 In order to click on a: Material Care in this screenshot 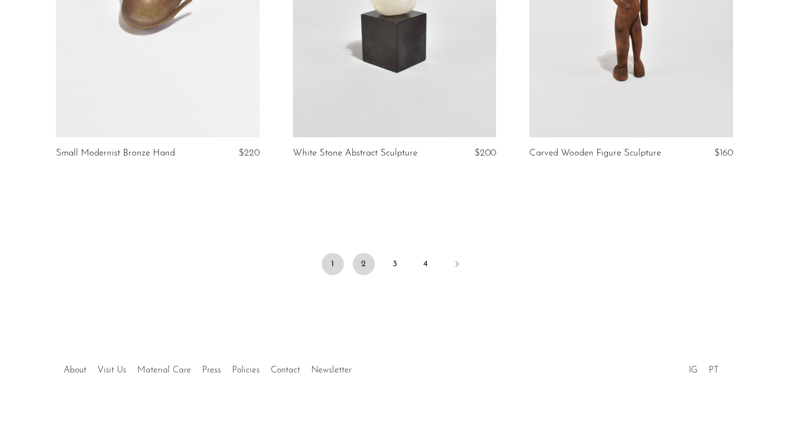, I will do `click(164, 371)`.